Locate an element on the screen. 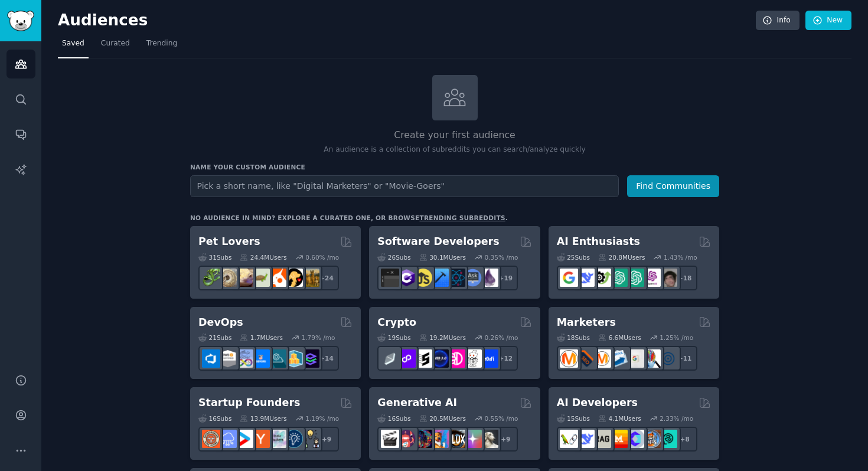 The height and width of the screenshot is (471, 868). input: Pick a short name, like "Digital Marketers" or "Movie-Goers" is located at coordinates (404, 186).